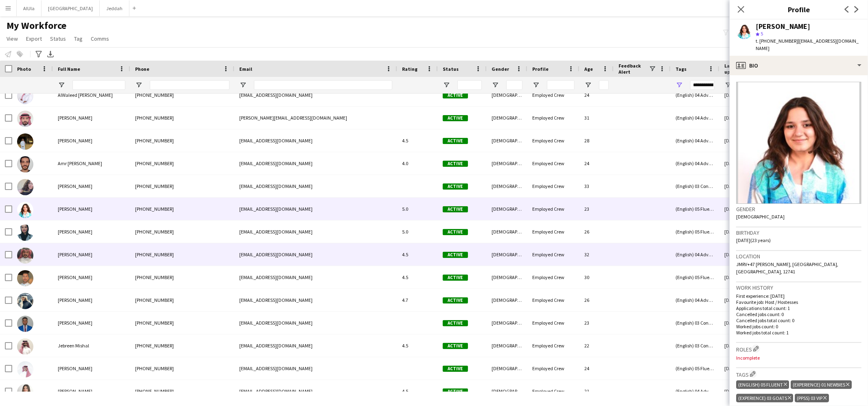 This screenshot has width=868, height=406. I want to click on img: Ghassan Al Shamali, so click(26, 301).